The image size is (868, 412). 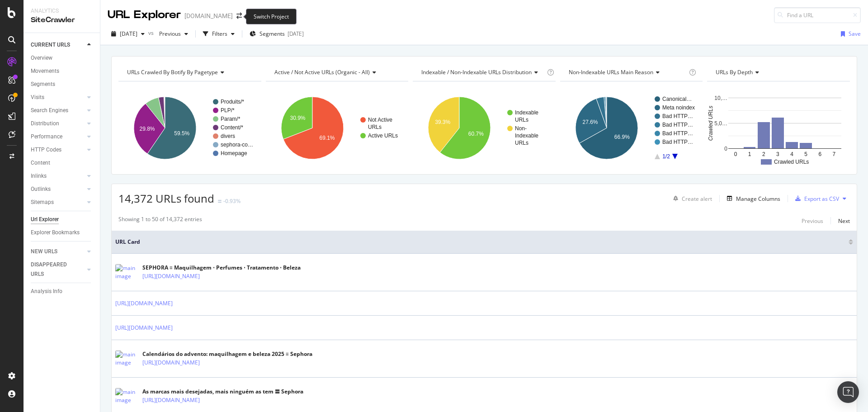 What do you see at coordinates (477, 72) in the screenshot?
I see `span: Indexable / Non-Indexable URLs distribution` at bounding box center [477, 72].